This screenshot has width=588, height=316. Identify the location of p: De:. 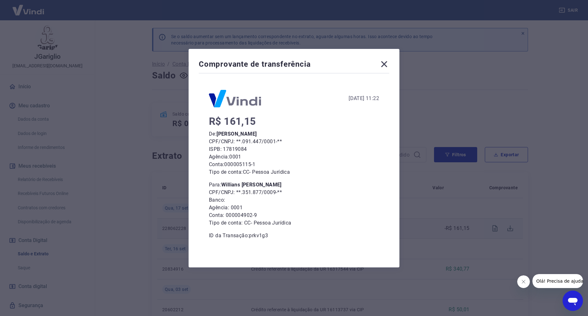
(294, 134).